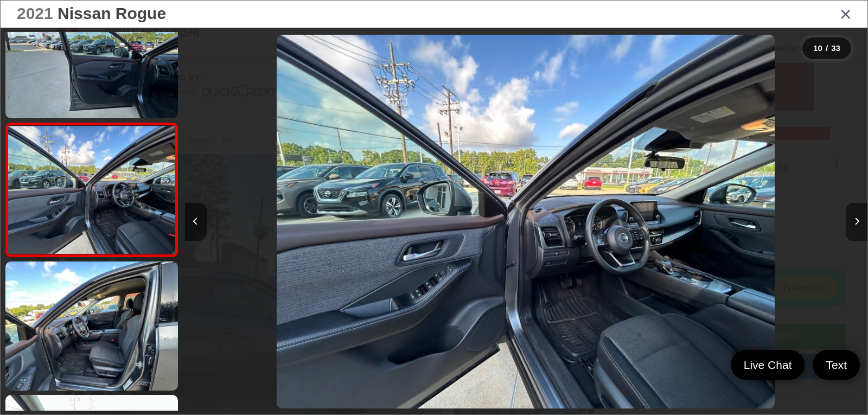  Describe the element at coordinates (34, 13) in the screenshot. I see `span: 2021` at that location.